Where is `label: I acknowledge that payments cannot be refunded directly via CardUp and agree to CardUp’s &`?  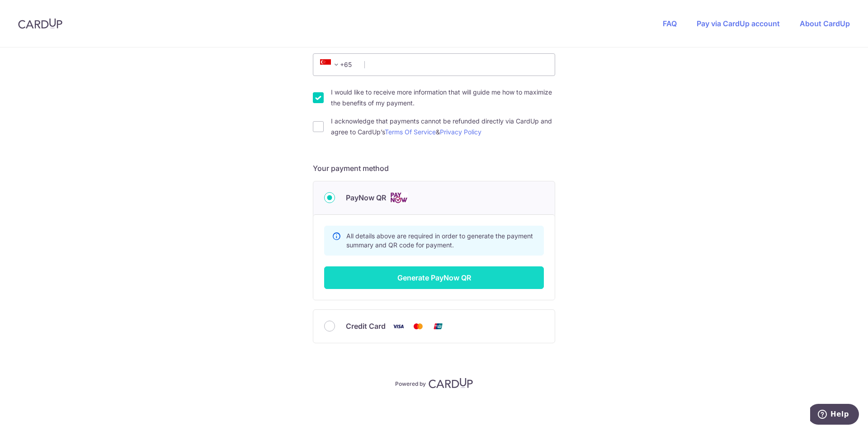 label: I acknowledge that payments cannot be refunded directly via CardUp and agree to CardUp’s & is located at coordinates (443, 127).